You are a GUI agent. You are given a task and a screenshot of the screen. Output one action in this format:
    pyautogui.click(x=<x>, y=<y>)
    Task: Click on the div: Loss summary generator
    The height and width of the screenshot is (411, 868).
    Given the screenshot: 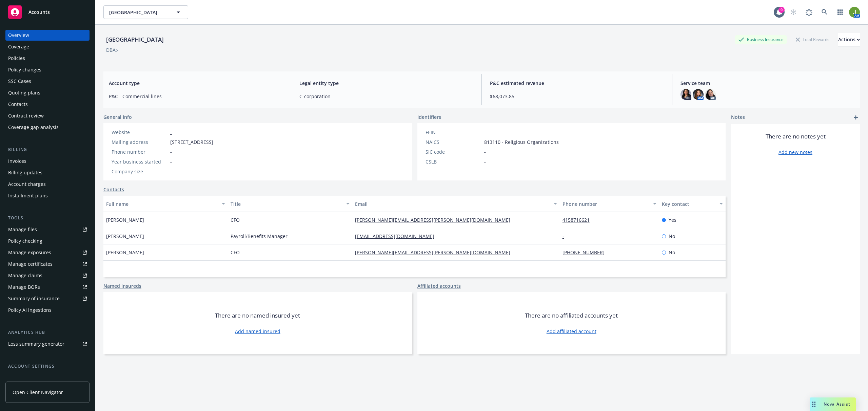 What is the action you would take?
    pyautogui.click(x=36, y=344)
    